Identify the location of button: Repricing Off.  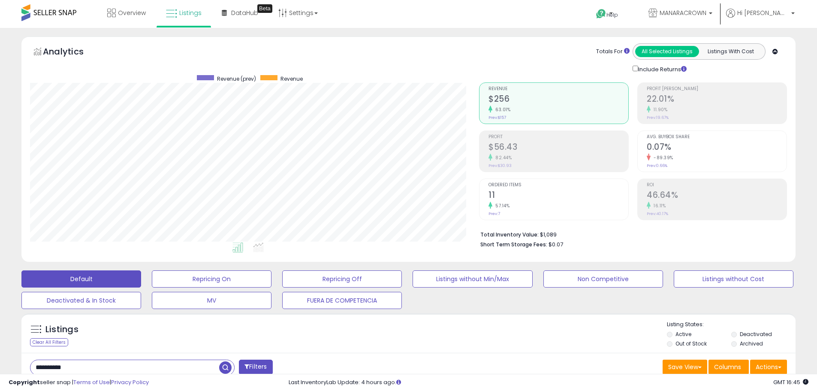
(342, 279).